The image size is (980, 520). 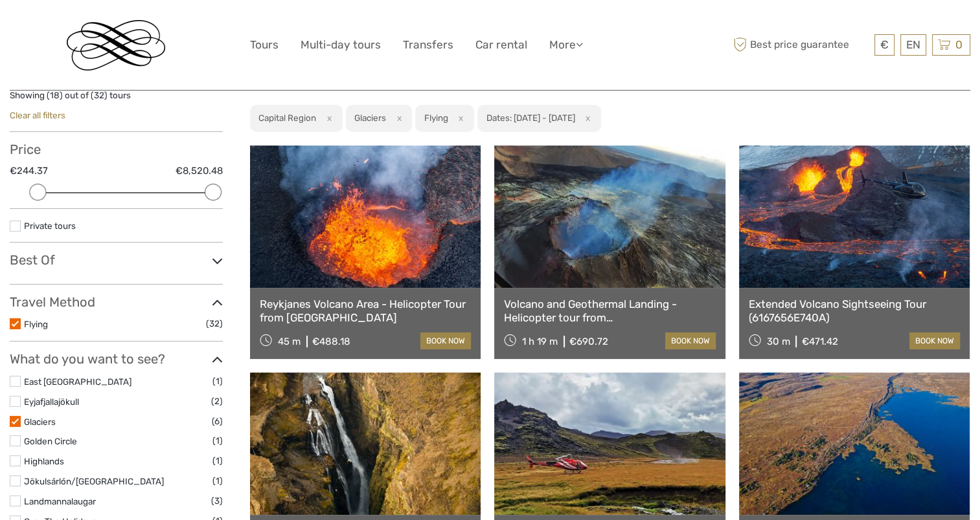 I want to click on a: Golden Circle, so click(x=50, y=441).